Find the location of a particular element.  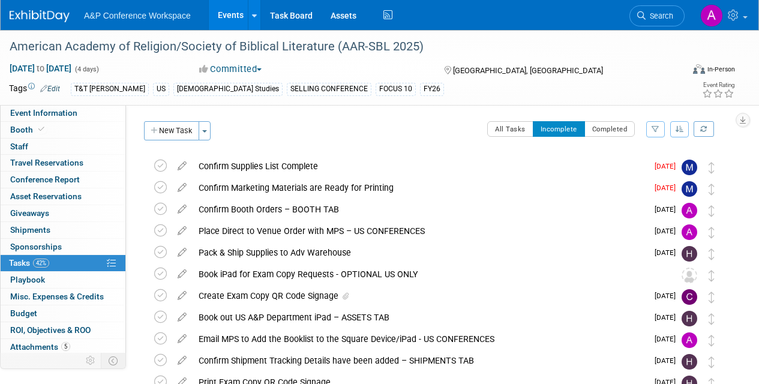

i: Booth reservation complete is located at coordinates (41, 129).